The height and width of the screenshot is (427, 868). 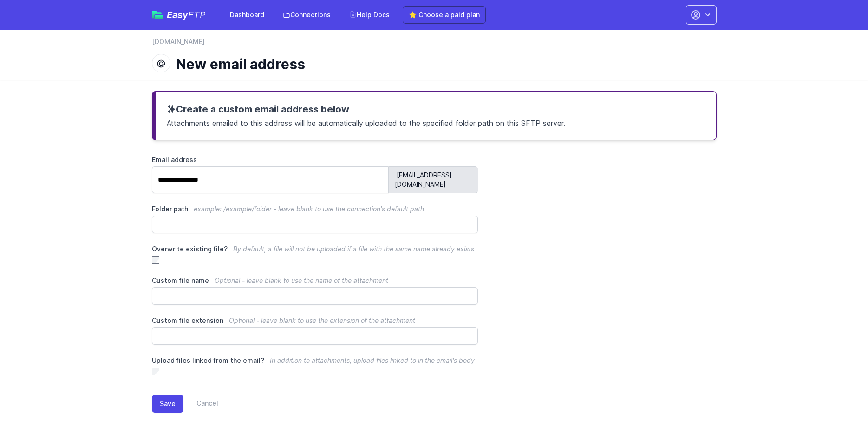 I want to click on p: Attachments emailed to this address will be automatically uploaded to the specified folder path o..., so click(x=435, y=122).